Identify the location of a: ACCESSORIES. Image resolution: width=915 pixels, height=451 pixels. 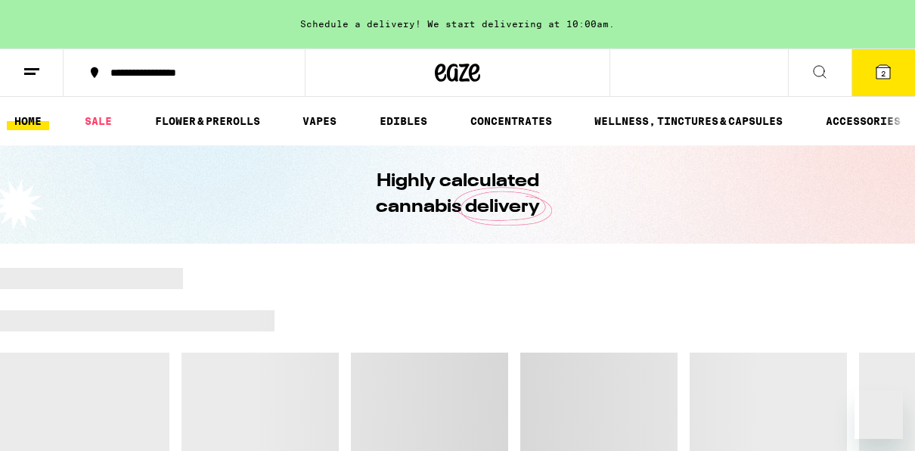
(863, 121).